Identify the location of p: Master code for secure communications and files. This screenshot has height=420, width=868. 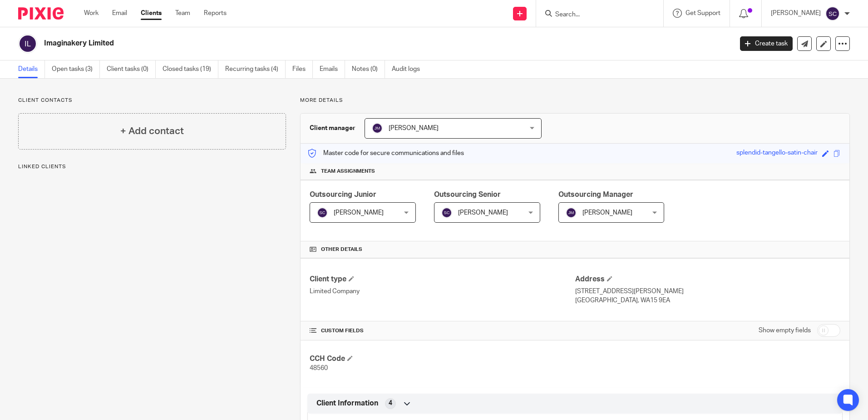
(386, 153).